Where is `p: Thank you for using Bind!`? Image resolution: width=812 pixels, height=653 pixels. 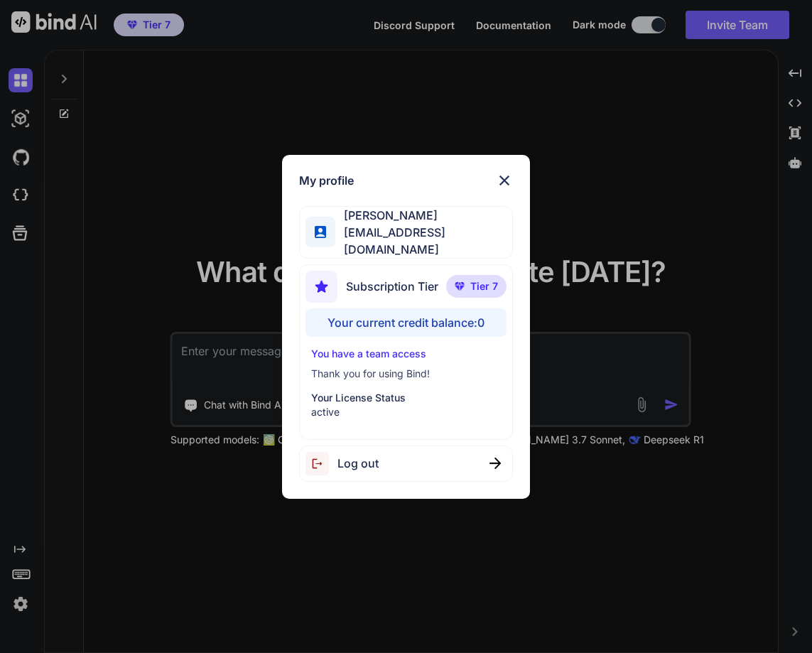 p: Thank you for using Bind! is located at coordinates (406, 374).